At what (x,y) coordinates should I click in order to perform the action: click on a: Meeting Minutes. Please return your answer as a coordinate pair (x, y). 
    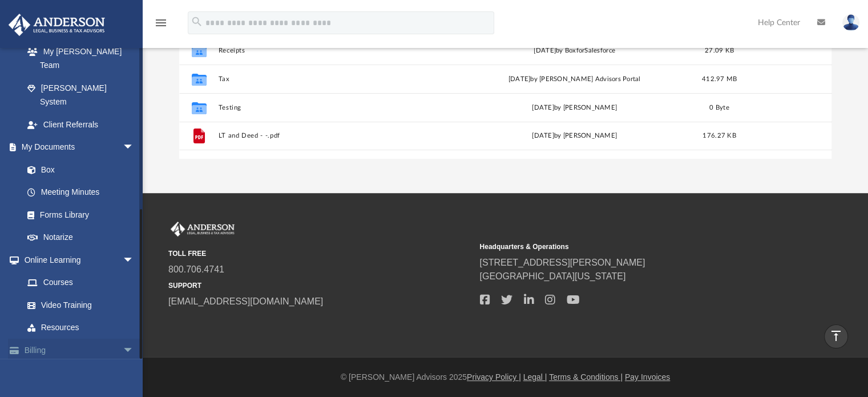
    Looking at the image, I should click on (80, 193).